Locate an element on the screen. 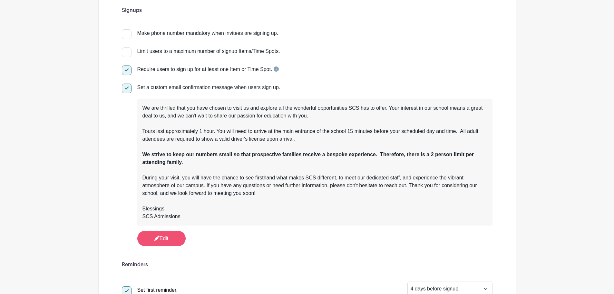  strong: We strive to keep our numbers small so that prospective families receive a bespoke experience. Th... is located at coordinates (308, 158).